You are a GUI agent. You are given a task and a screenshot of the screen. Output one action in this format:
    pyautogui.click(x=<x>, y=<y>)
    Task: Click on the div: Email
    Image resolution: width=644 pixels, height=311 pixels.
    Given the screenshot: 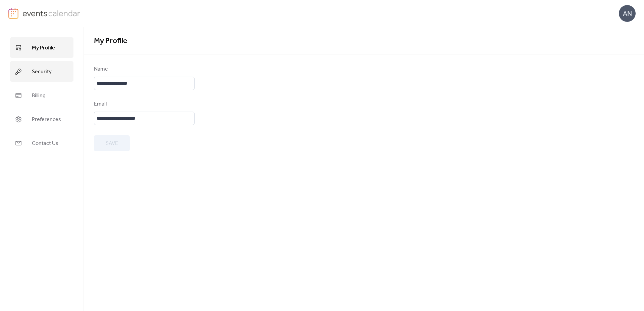 What is the action you would take?
    pyautogui.click(x=144, y=104)
    